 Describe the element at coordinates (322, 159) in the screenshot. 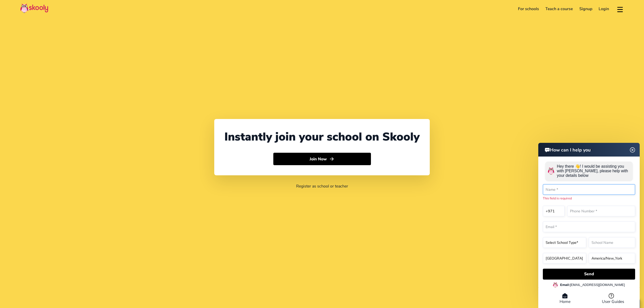

I see `button: Join Nowarrow forward outline` at that location.